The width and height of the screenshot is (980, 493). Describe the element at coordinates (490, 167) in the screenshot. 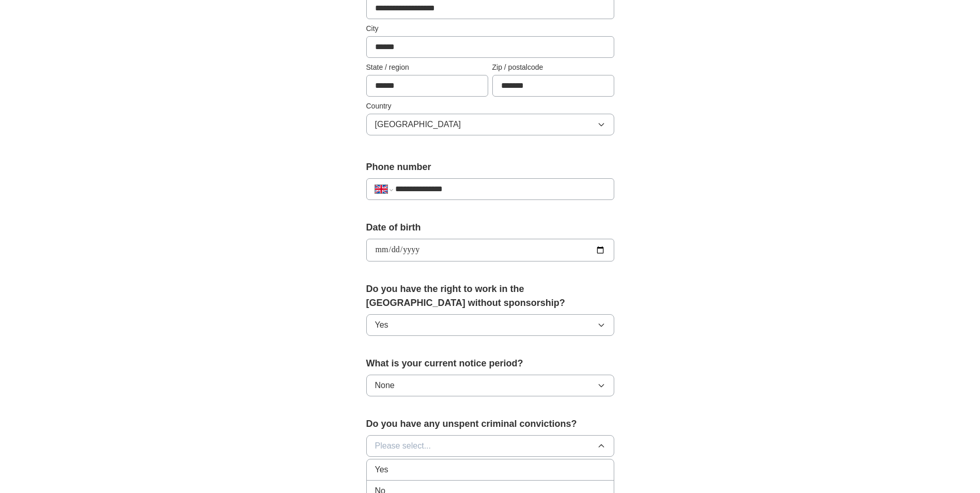

I see `label: Phone number` at that location.